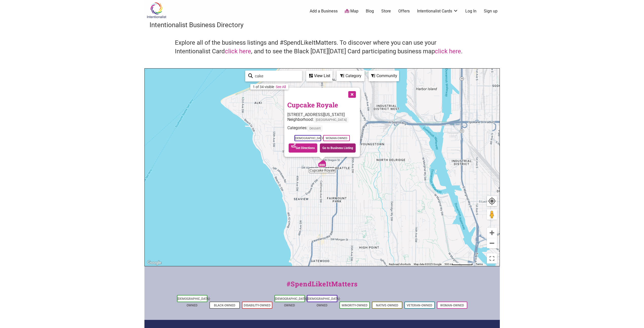  I want to click on a: Go to Business Listing, so click(338, 148).